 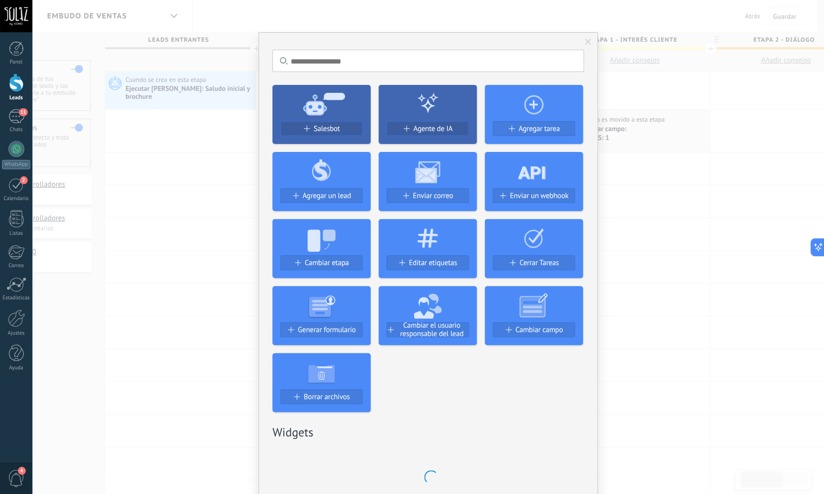 I want to click on span: Enviar un webhook, so click(x=539, y=196).